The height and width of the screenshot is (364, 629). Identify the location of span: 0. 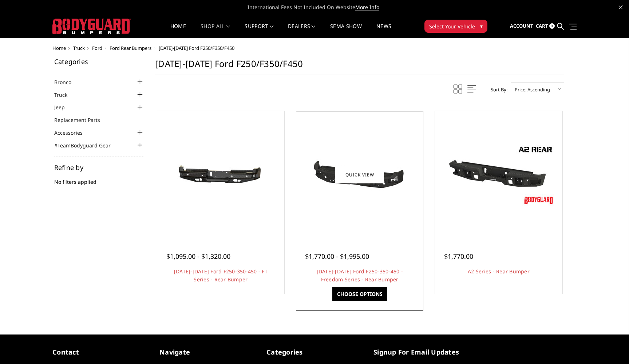
(552, 26).